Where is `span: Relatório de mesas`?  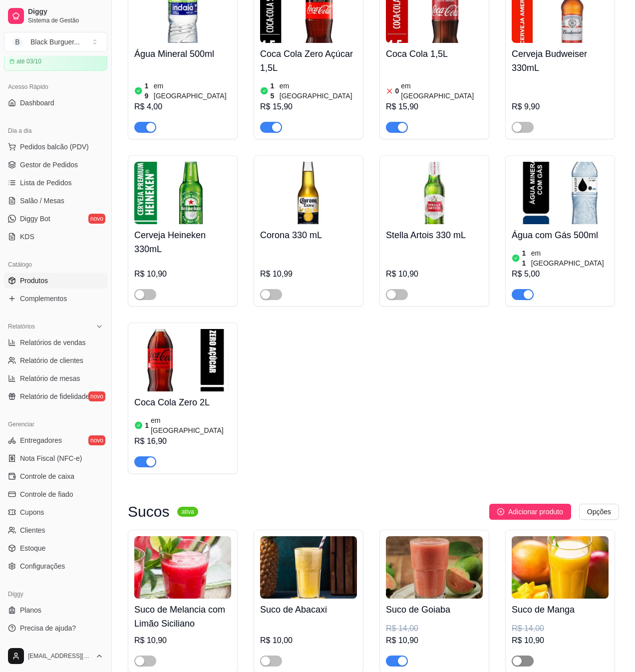
span: Relatório de mesas is located at coordinates (50, 378).